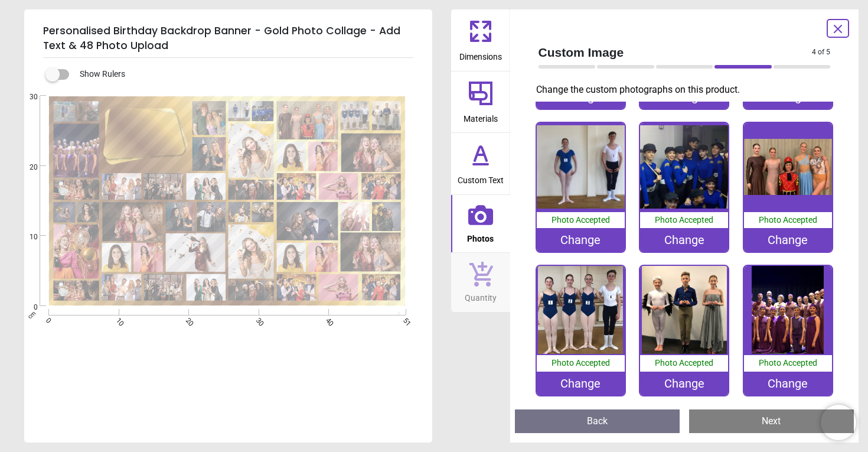 The height and width of the screenshot is (452, 868). I want to click on span: Dimensions, so click(481, 54).